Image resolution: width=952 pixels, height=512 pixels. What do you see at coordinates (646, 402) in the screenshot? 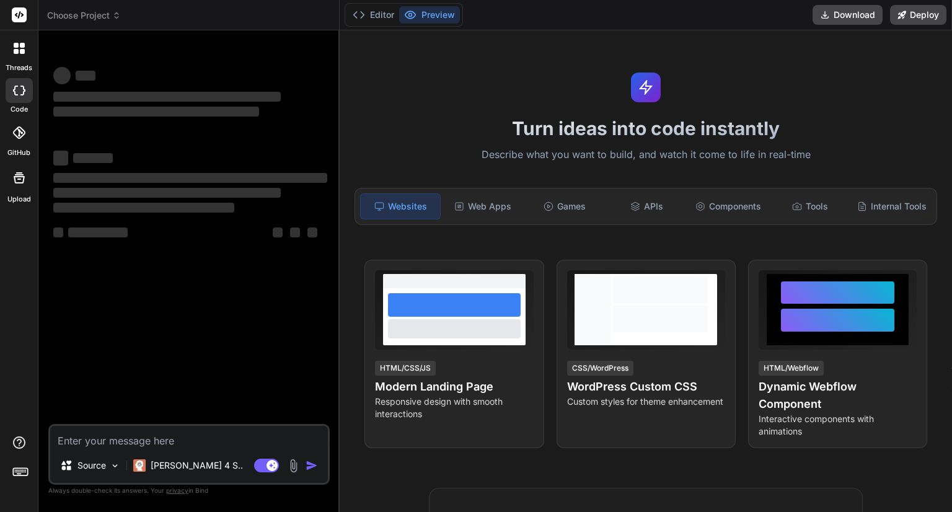
I see `p: Custom styles for theme enhancement` at bounding box center [646, 402].